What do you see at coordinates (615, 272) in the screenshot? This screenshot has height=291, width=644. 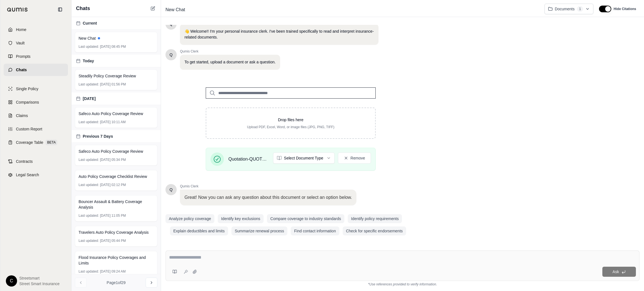 I see `span: Ask` at bounding box center [615, 272].